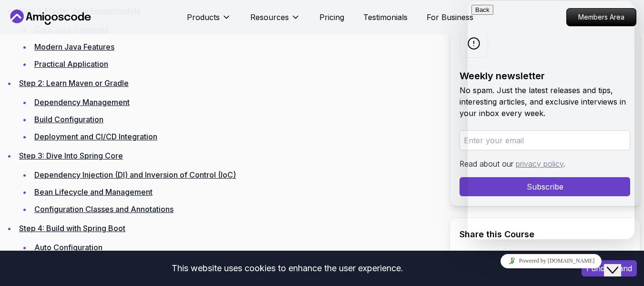 This screenshot has width=644, height=286. What do you see at coordinates (44, 11) in the screenshot?
I see `img: Tawky_16x16.svg` at bounding box center [44, 11].